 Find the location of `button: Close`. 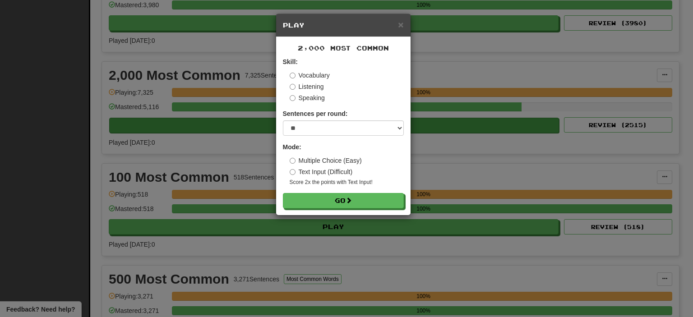

button: Close is located at coordinates (401, 24).